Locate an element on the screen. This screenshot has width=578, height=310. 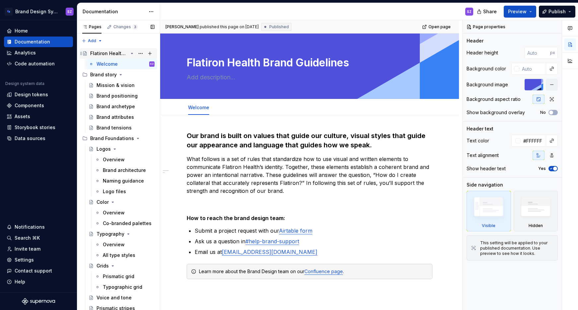
div: Storybook stories is located at coordinates (35, 127).